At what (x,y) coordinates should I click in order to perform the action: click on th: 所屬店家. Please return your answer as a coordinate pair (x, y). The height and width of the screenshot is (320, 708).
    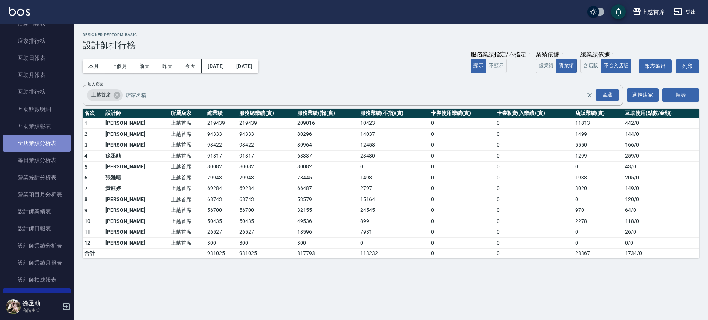
    Looking at the image, I should click on (187, 113).